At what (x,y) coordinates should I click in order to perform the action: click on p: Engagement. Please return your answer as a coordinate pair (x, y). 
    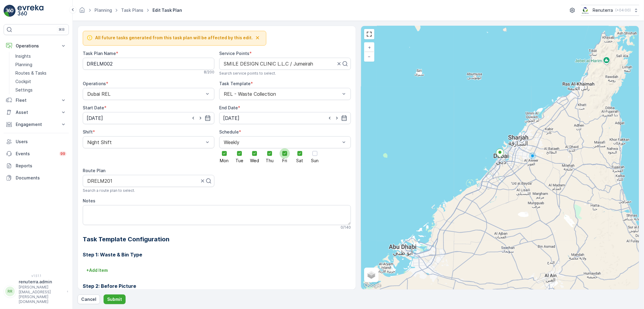
    Looking at the image, I should click on (36, 124).